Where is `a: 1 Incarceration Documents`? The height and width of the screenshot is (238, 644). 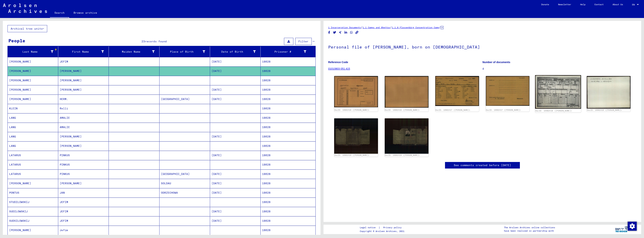 a: 1 Incarceration Documents is located at coordinates (345, 27).